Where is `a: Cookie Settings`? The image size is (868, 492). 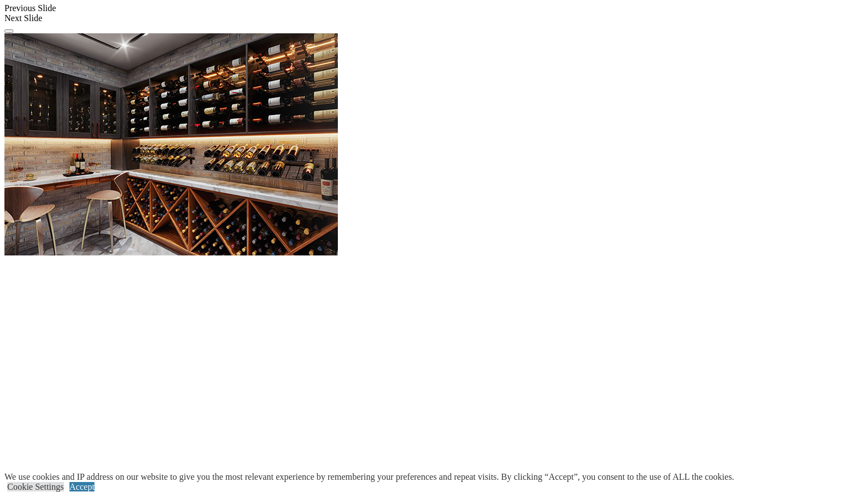 a: Cookie Settings is located at coordinates (35, 486).